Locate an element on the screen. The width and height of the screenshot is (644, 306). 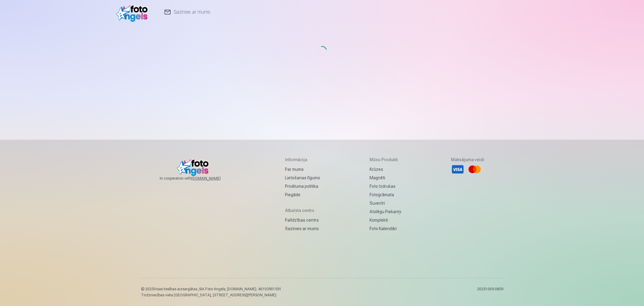
img: /v1 is located at coordinates (133, 12).